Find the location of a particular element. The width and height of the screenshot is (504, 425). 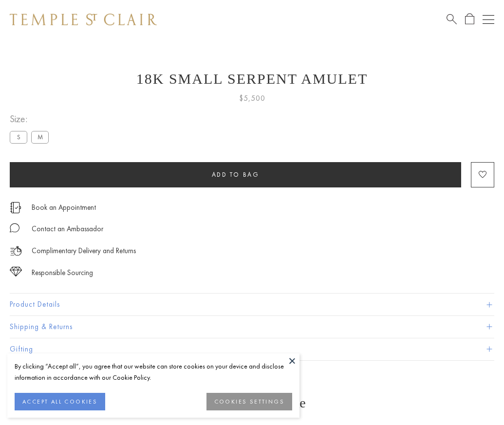

button: Gifting is located at coordinates (252, 349).